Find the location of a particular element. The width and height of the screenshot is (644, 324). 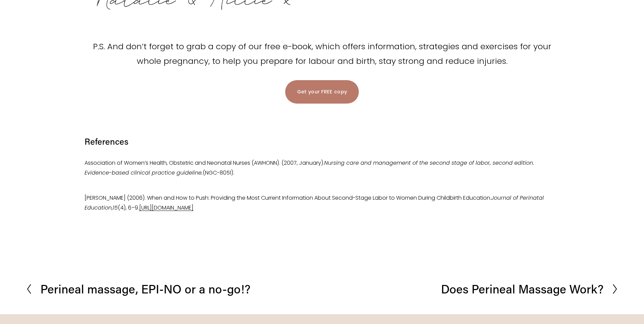

em: Journal of Perinatal Education is located at coordinates (315, 203).